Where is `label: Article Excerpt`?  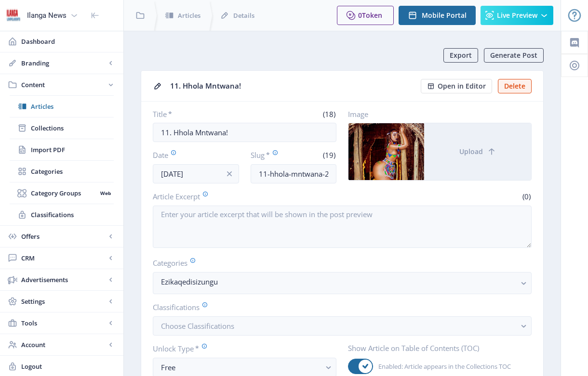 label: Article Excerpt is located at coordinates (246, 197).